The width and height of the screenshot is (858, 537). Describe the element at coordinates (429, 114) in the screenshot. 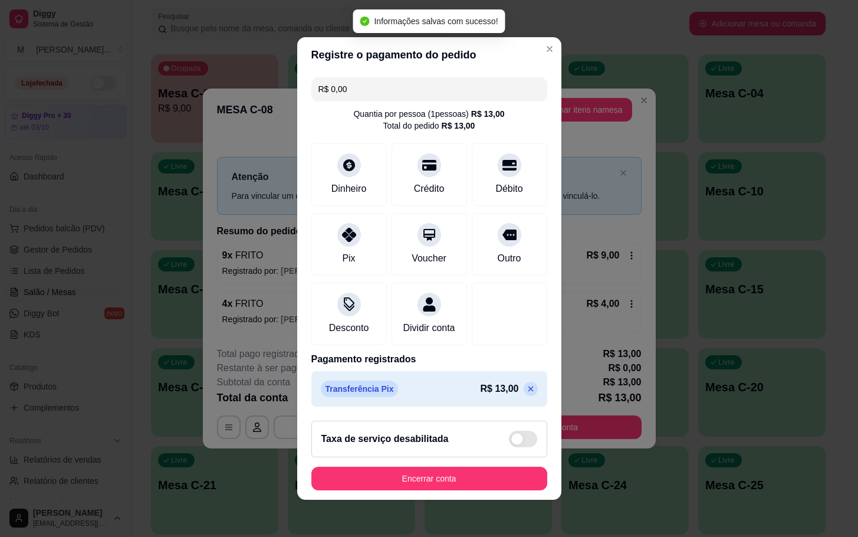

I see `div: Quantia por pessoa ( 1 pessoas)` at that location.